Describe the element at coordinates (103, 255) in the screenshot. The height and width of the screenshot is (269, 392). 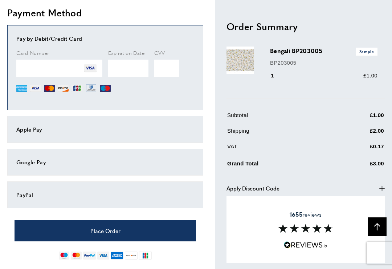
I see `img: visa` at that location.